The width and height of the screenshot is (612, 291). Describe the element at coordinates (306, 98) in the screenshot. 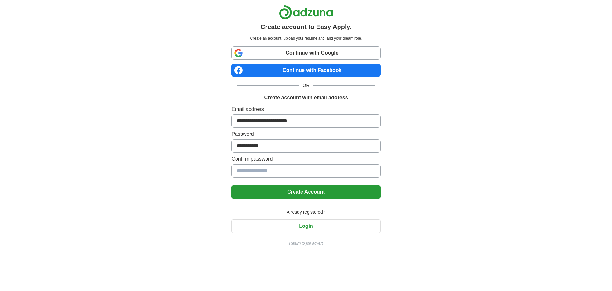

I see `h1: Create account with email address` at that location.